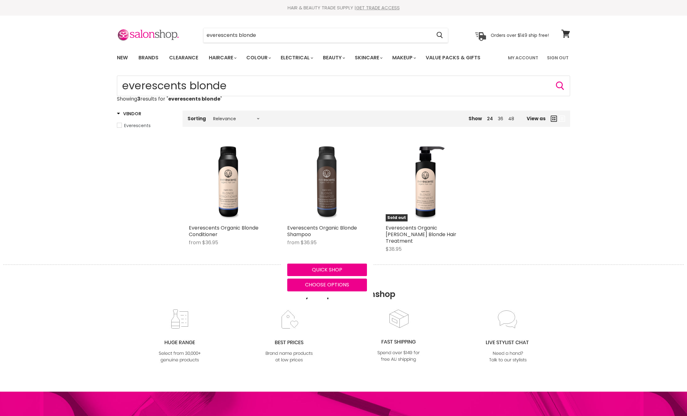  Describe the element at coordinates (425, 182) in the screenshot. I see `a: Everescents Organic Berry Blonde Hair TreatmentSold out` at that location.